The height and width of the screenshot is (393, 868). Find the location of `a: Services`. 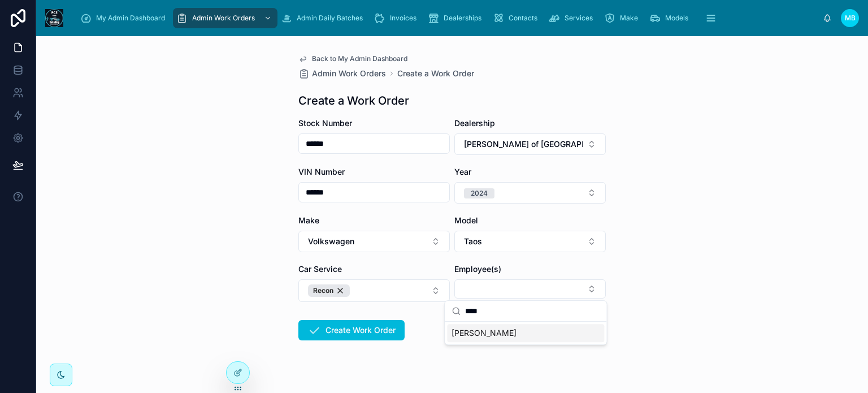

a: Services is located at coordinates (573, 18).